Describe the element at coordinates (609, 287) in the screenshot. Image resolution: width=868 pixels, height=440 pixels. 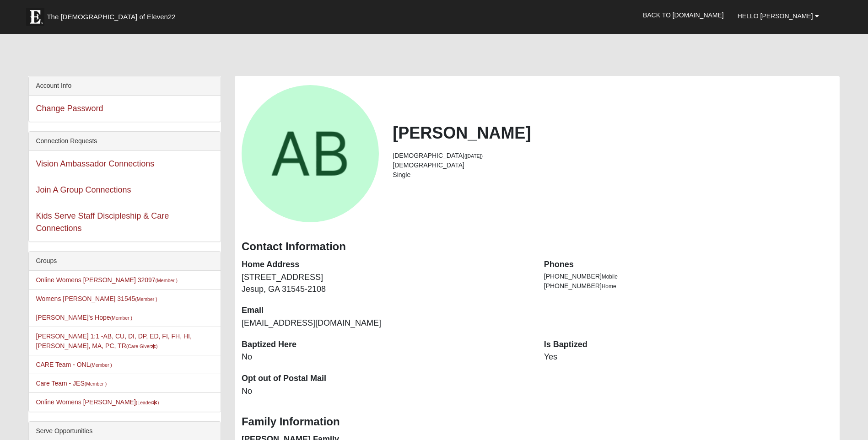
I see `span: Home` at that location.